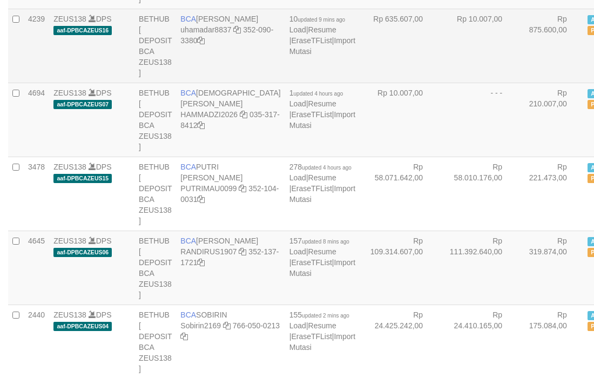 The image size is (594, 378). Describe the element at coordinates (399, 193) in the screenshot. I see `td: Rp 58.071.642,00` at that location.